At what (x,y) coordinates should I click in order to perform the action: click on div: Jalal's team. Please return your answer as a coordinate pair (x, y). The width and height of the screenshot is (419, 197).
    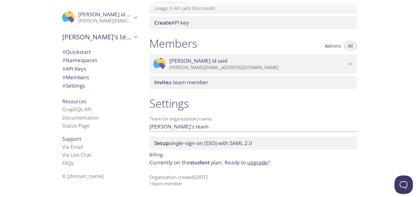
    Looking at the image, I should click on (100, 37).